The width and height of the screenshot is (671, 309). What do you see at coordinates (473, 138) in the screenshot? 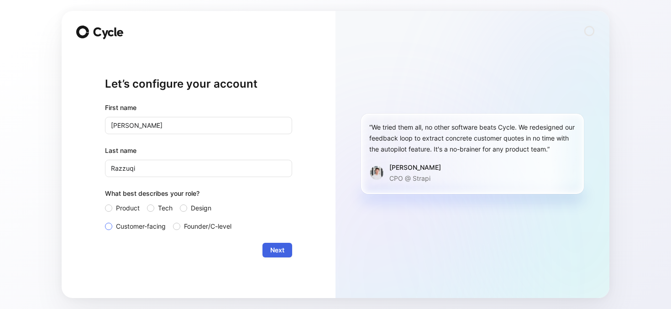
I see `div: “We tried them all, no other software beats Cycle. We redesigned our feedback loop to extract con...` at bounding box center [473, 138].